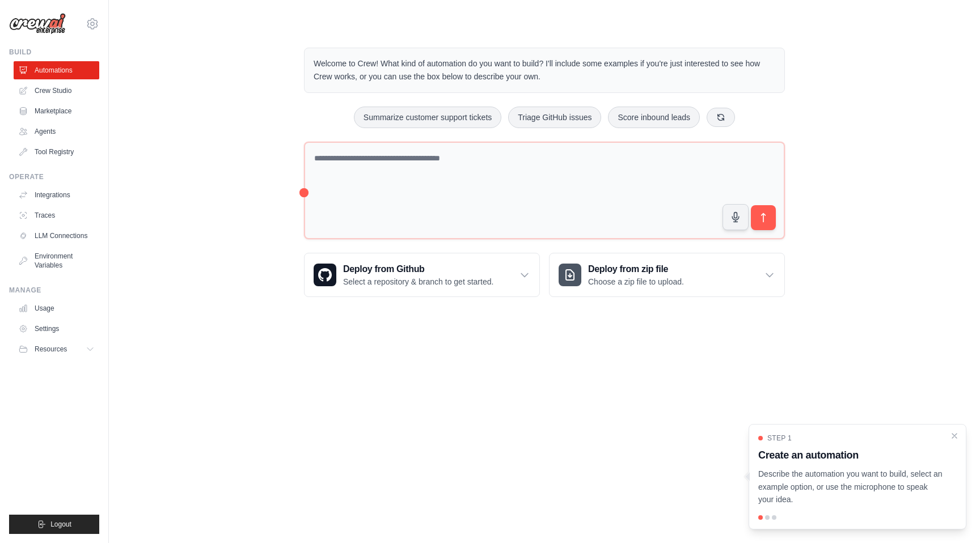 This screenshot has width=980, height=543. What do you see at coordinates (954, 436) in the screenshot?
I see `button: Close walkthrough` at bounding box center [954, 436].